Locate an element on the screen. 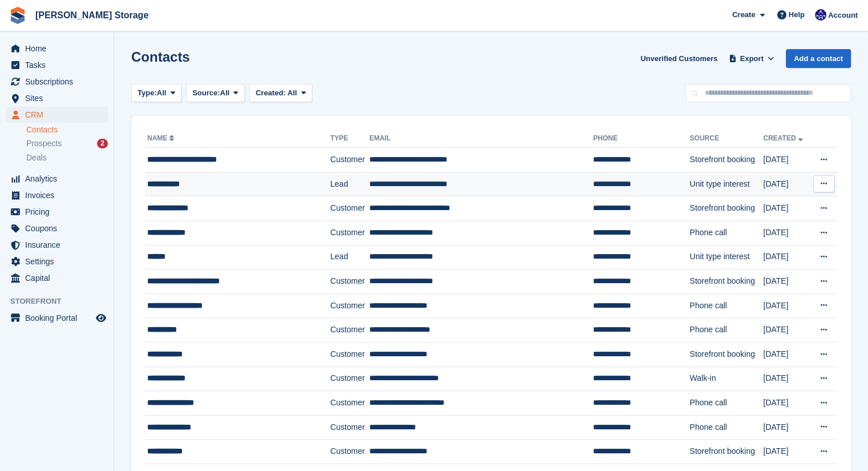 The height and width of the screenshot is (471, 868). span: Source: is located at coordinates (206, 93).